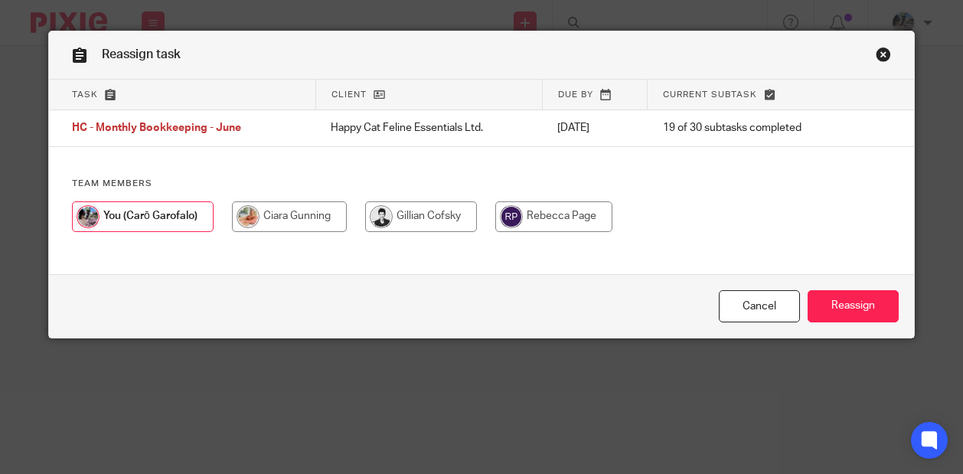  I want to click on h4: Team members, so click(481, 184).